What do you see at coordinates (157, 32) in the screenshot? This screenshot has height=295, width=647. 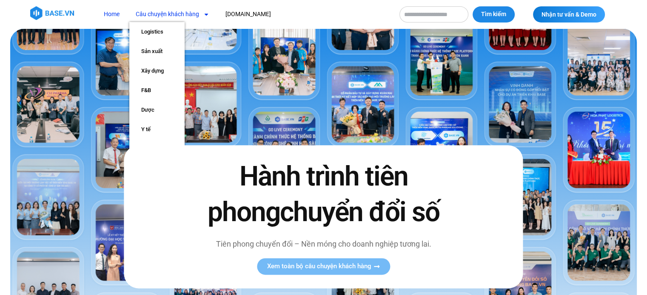 I see `a: Logistics` at bounding box center [157, 32].